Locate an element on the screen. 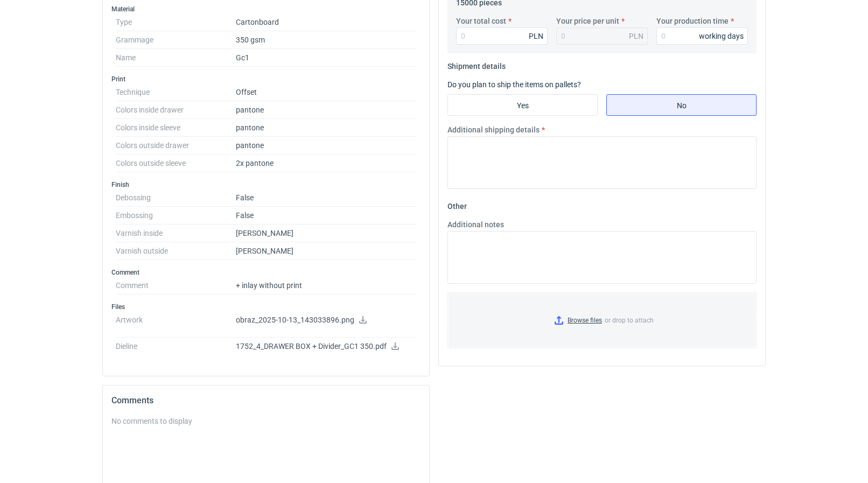  dt: Comment is located at coordinates (175, 285).